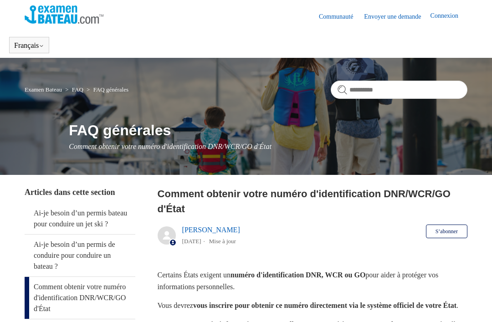 This screenshot has width=492, height=322. I want to click on li: FAQ, so click(74, 89).